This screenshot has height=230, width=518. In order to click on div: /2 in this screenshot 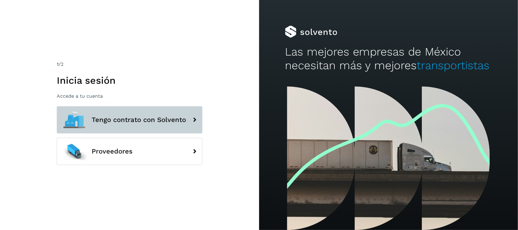, I will do `click(130, 64)`.